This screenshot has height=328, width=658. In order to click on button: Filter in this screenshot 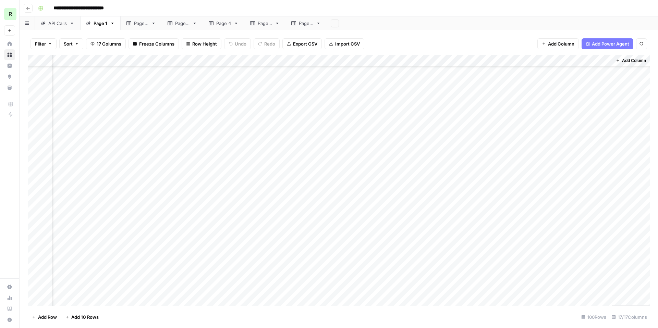, I will do `click(44, 44)`.